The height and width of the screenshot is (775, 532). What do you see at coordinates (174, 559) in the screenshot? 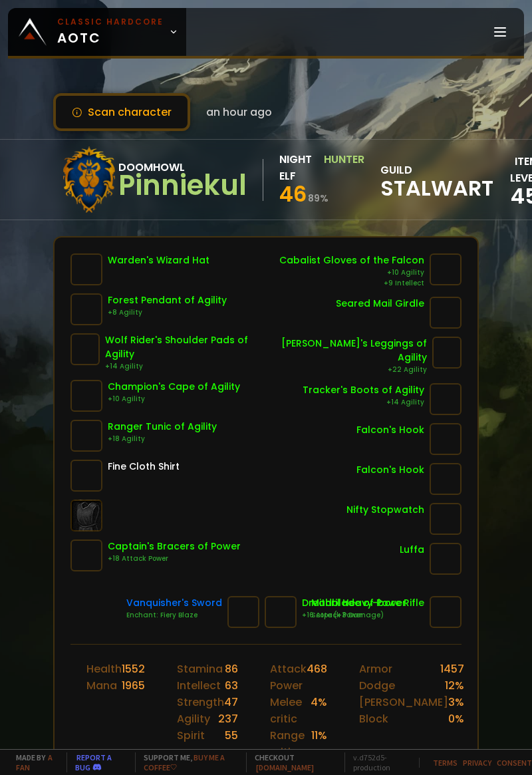
I see `div: +18 Attack Power` at bounding box center [174, 559].